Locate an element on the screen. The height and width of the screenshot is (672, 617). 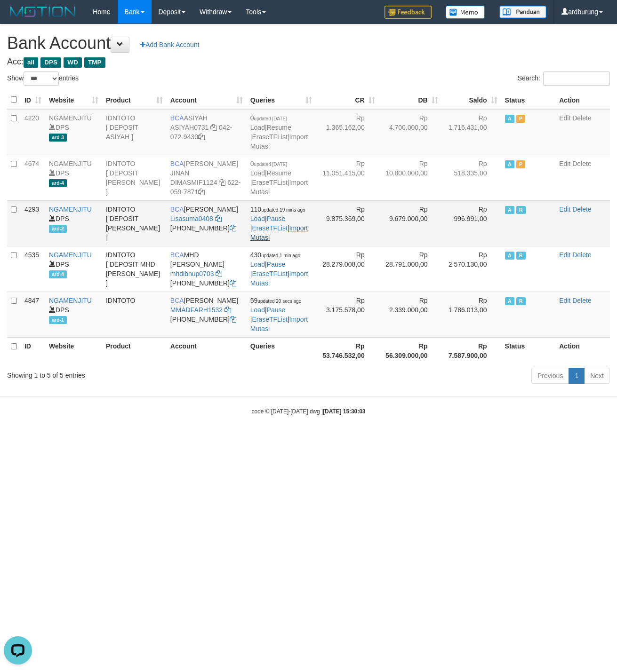
th: CR: activate to sort column ascending is located at coordinates (347, 99).